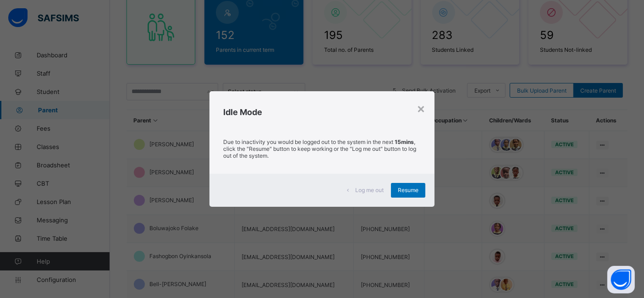 This screenshot has width=644, height=298. Describe the element at coordinates (322, 112) in the screenshot. I see `h2: Idle Mode` at that location.